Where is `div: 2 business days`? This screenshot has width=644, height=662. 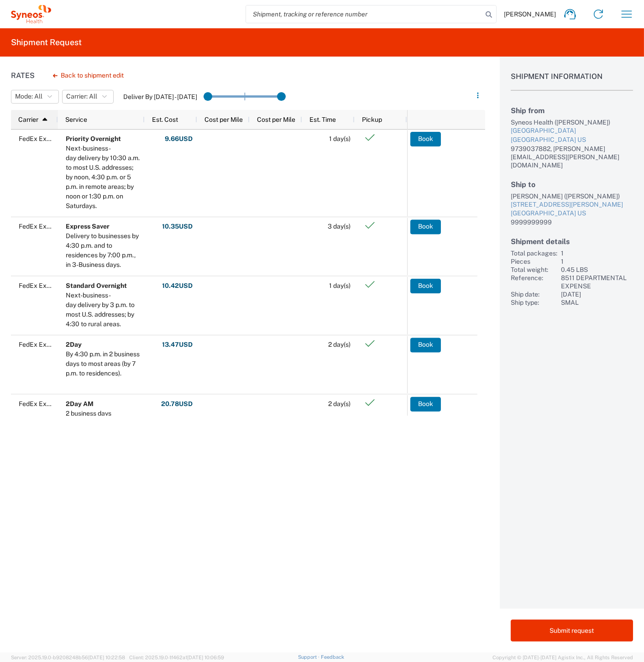
div: 2 business days is located at coordinates (88, 414).